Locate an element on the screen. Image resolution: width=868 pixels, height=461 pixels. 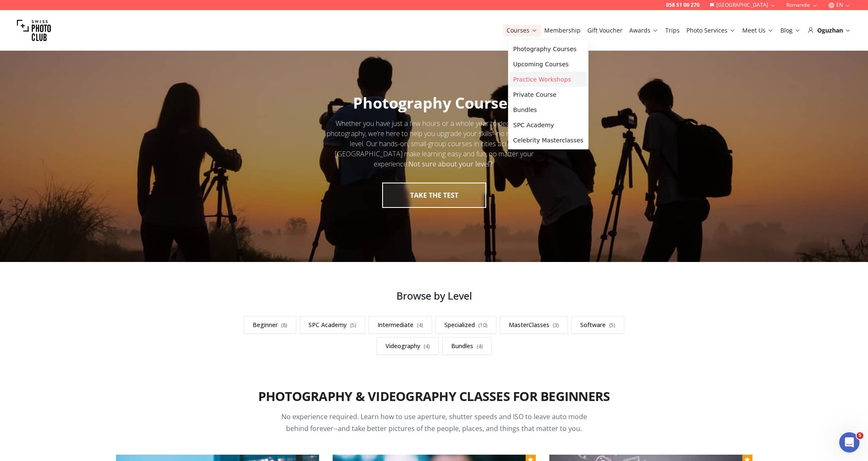
a: Photo Services is located at coordinates (711, 31).